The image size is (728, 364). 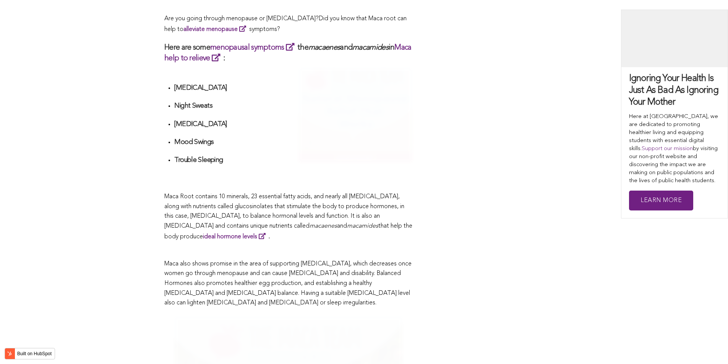 I want to click on h4: Trouble Sleeping, so click(x=294, y=160).